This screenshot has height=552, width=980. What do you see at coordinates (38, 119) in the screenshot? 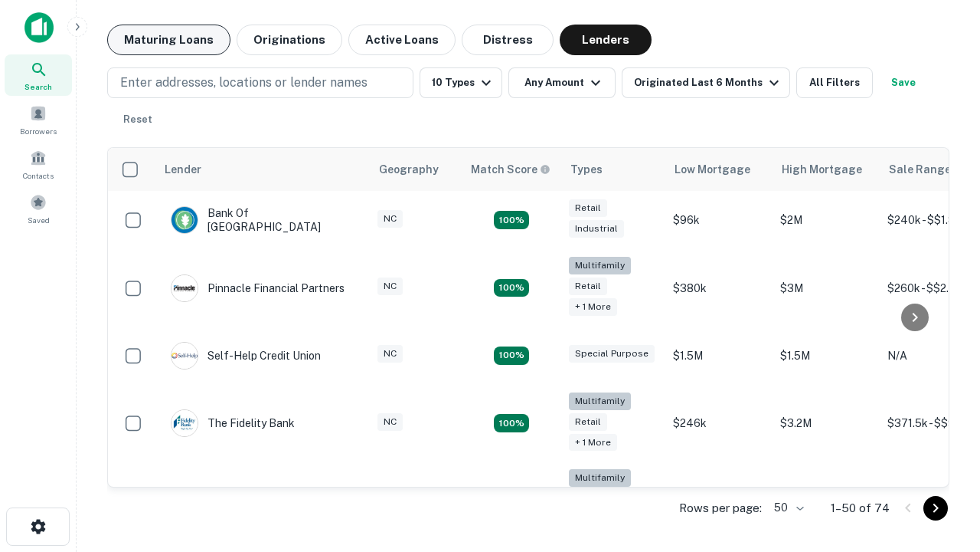
I see `div: Borrowers` at bounding box center [38, 119].